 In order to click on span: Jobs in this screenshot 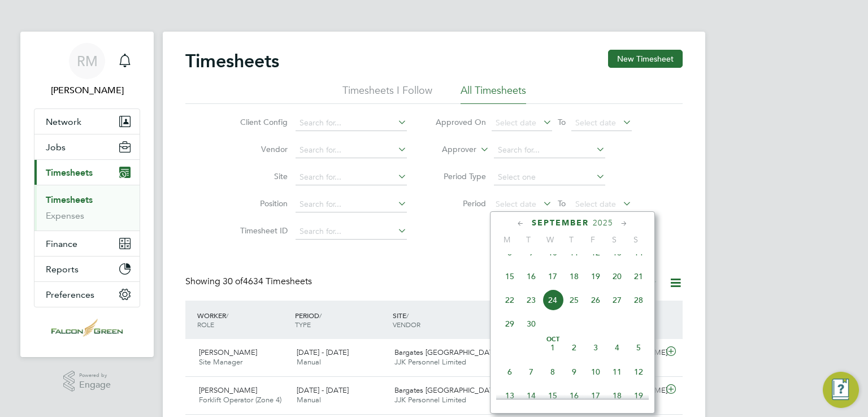, I will do `click(55, 147)`.